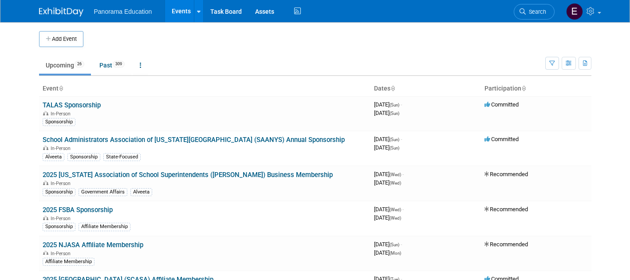  I want to click on a: 2025 FSBA Sponsorship, so click(78, 210).